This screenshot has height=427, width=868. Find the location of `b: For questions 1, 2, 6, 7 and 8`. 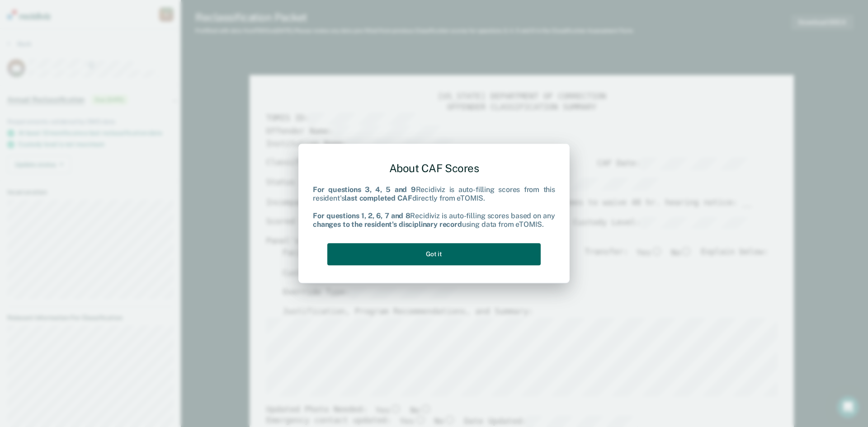

b: For questions 1, 2, 6, 7 and 8 is located at coordinates (361, 215).